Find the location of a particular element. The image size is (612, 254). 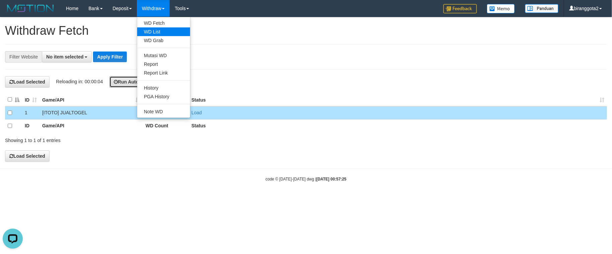

h1: Withdraw Fetch is located at coordinates (306, 31).